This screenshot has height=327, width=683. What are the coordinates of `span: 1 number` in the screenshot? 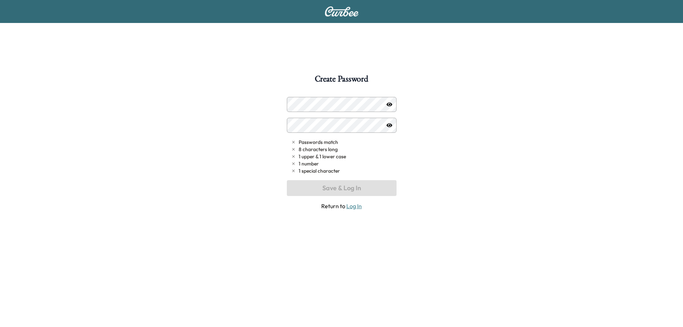 It's located at (309, 163).